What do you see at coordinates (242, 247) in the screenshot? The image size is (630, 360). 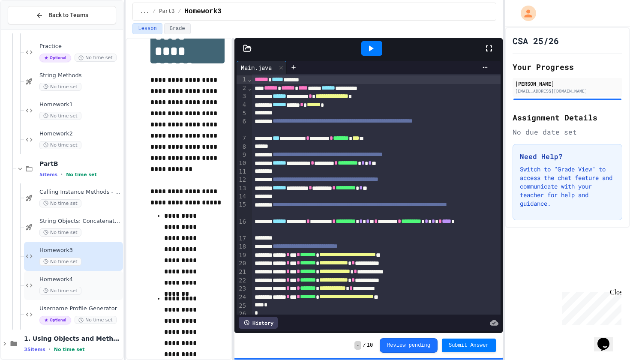 I see `div: 18` at bounding box center [242, 247].